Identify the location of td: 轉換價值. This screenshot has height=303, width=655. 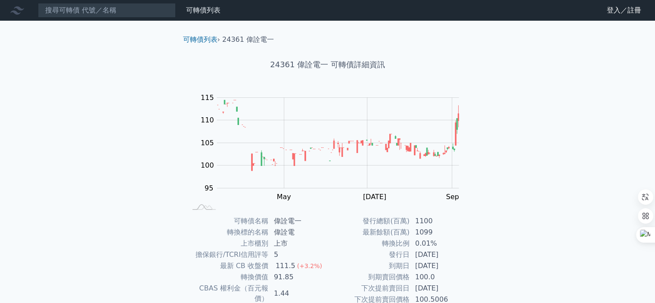
(227, 277).